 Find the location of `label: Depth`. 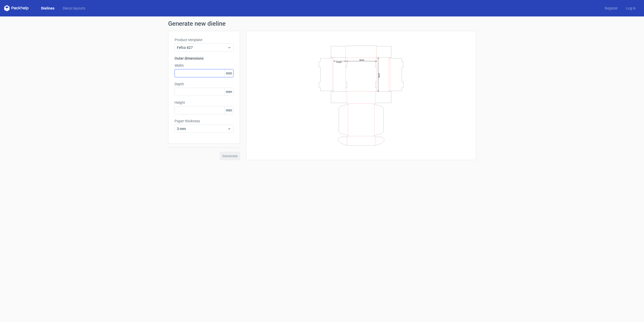

label: Depth is located at coordinates (204, 84).